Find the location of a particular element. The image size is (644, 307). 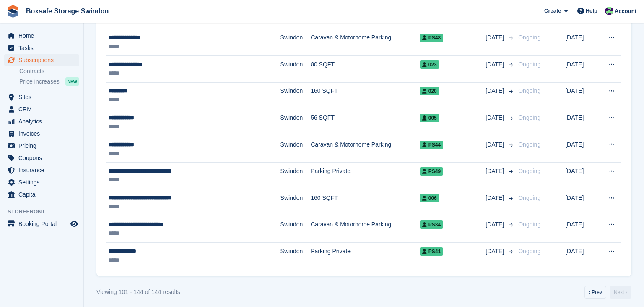

span: CRM is located at coordinates (44, 109).